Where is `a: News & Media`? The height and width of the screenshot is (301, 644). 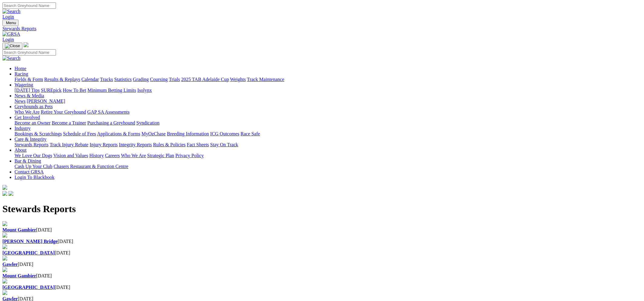 a: News & Media is located at coordinates (29, 96).